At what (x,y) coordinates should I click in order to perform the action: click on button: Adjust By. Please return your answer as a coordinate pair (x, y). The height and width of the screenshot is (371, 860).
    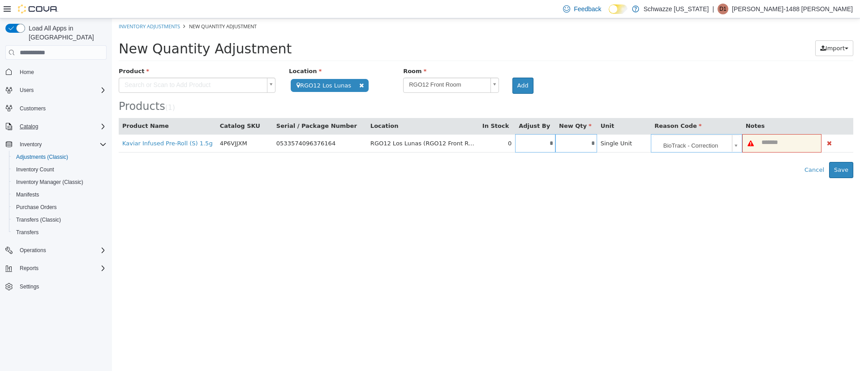
    Looking at the image, I should click on (423, 108).